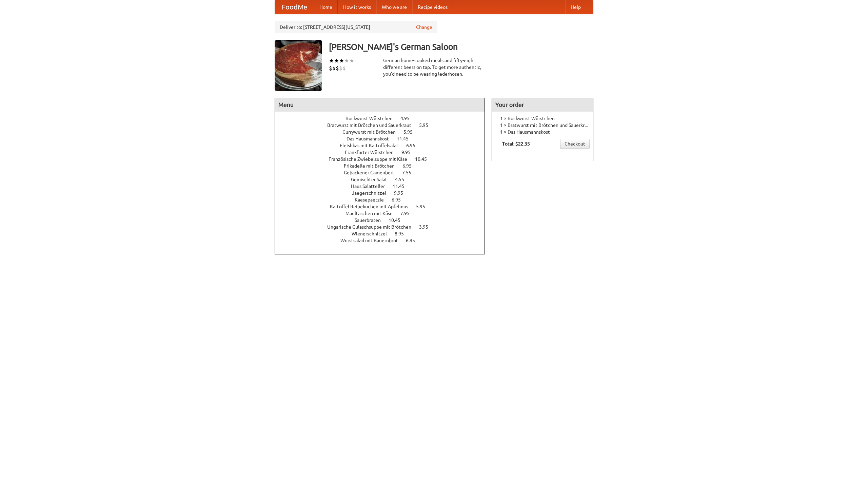 The height and width of the screenshot is (480, 868). Describe the element at coordinates (384, 125) in the screenshot. I see `a: Bratwurst mit Brötchen und Sauerkraut 5.95` at that location.